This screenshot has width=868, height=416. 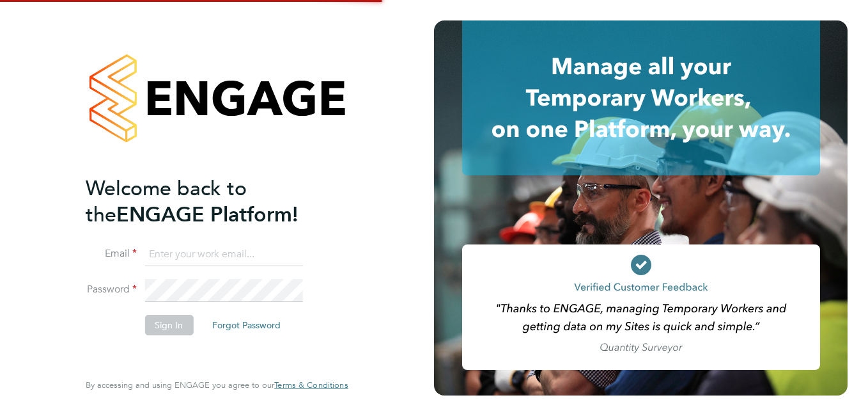 What do you see at coordinates (223, 254) in the screenshot?
I see `input: Enter your work email...` at bounding box center [223, 254].